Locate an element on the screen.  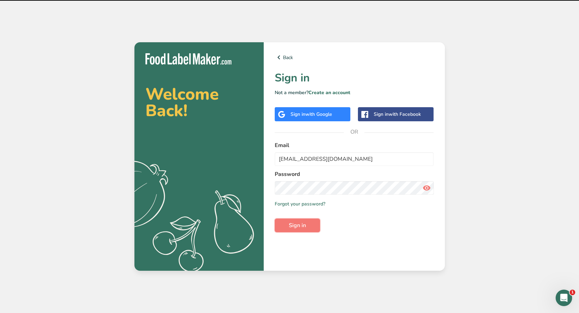
a: Forgot your password? is located at coordinates (300, 204).